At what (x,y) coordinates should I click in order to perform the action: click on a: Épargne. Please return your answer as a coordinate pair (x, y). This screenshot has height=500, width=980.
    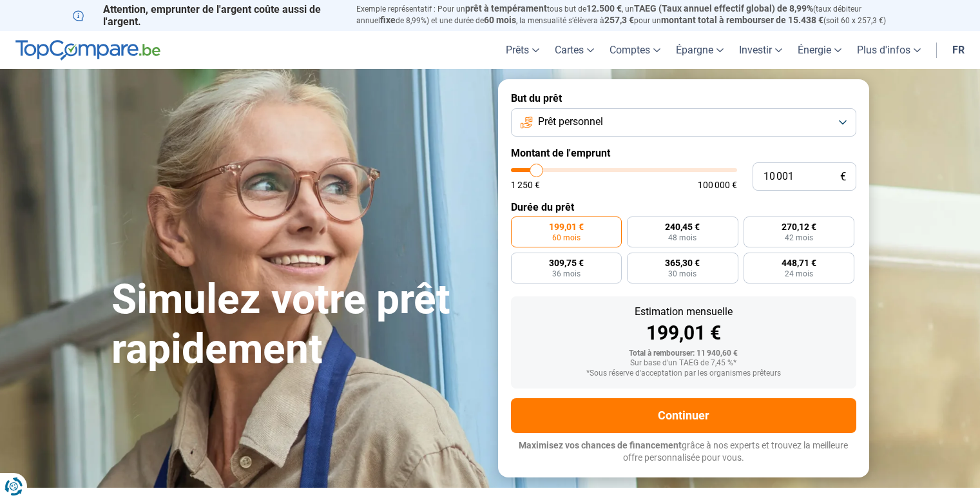
    Looking at the image, I should click on (700, 50).